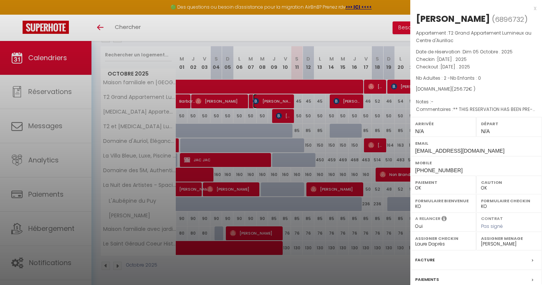  Describe the element at coordinates (509, 201) in the screenshot. I see `label: Formulaire Checkin` at that location.